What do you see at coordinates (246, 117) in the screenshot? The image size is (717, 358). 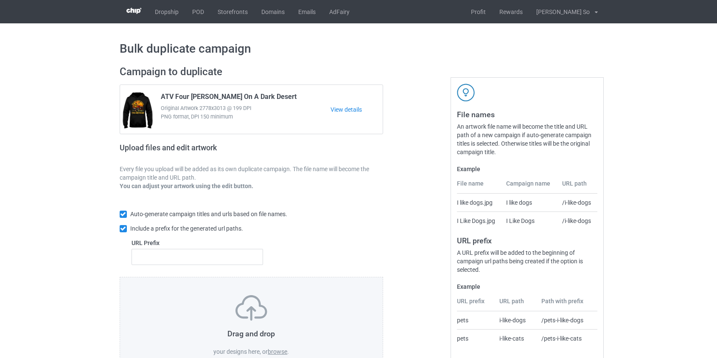 I see `span: PNG format, DPI 150 minimum` at bounding box center [246, 117].